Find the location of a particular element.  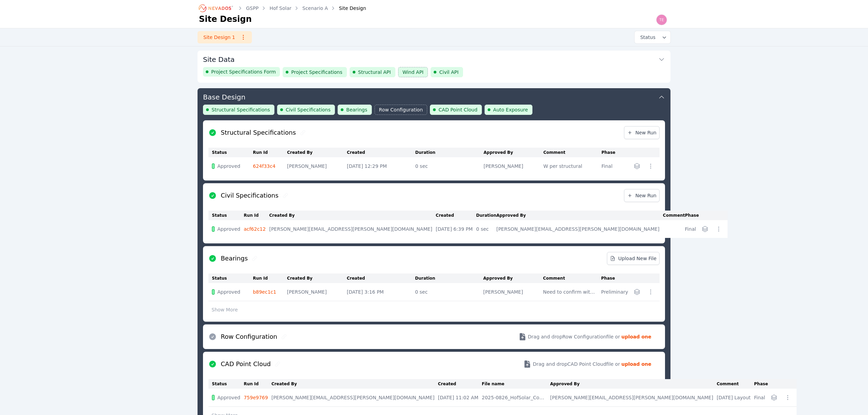

button: Base Design is located at coordinates (434, 97).